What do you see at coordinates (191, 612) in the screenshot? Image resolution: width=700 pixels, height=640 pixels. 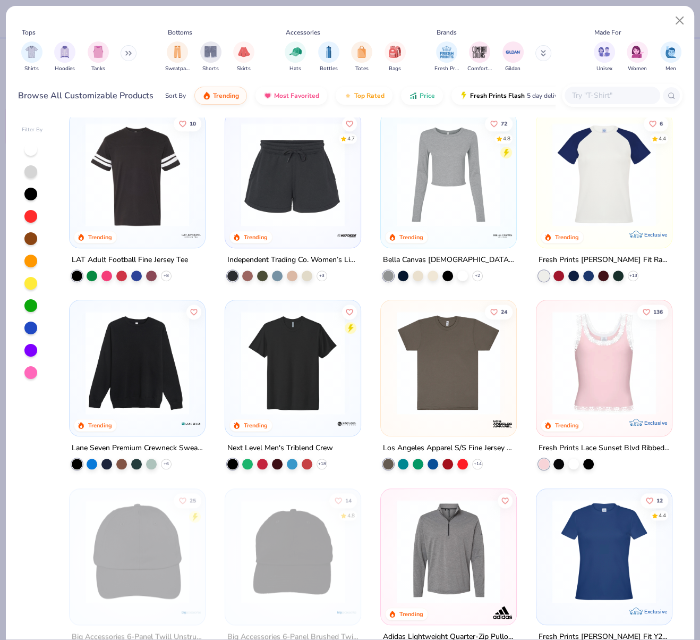 I see `img: Big Accessories logo` at bounding box center [191, 612].